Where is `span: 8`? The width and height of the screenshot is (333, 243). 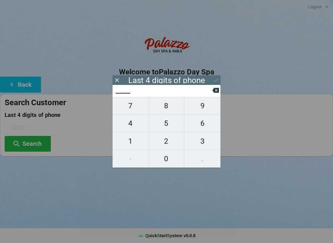 span: 8 is located at coordinates (166, 106).